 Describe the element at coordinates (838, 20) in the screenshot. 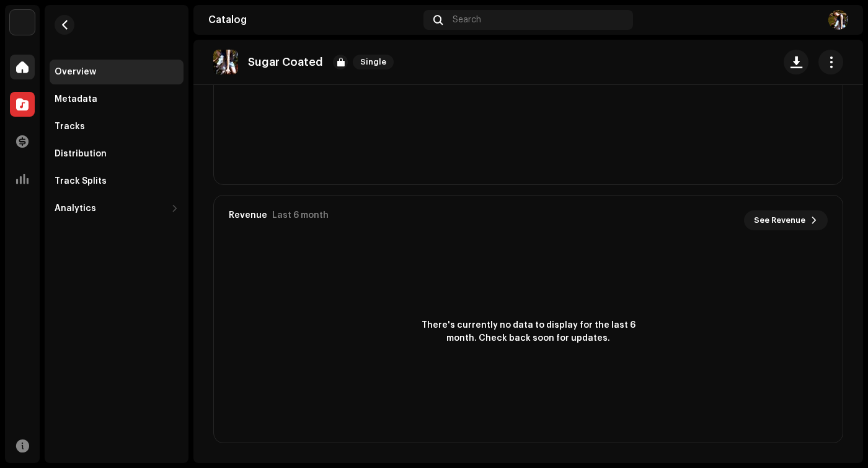

I see `img: 5c9b3827-5e8c-449f-a952-448186649d80` at that location.